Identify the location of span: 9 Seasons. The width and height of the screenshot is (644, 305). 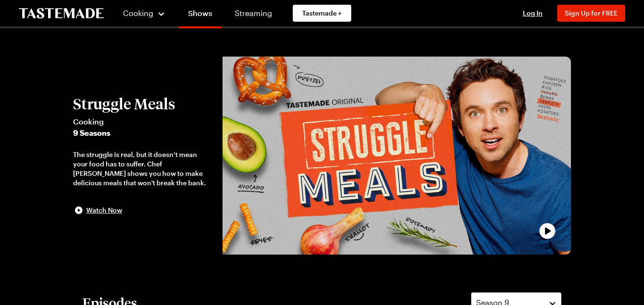
(143, 133).